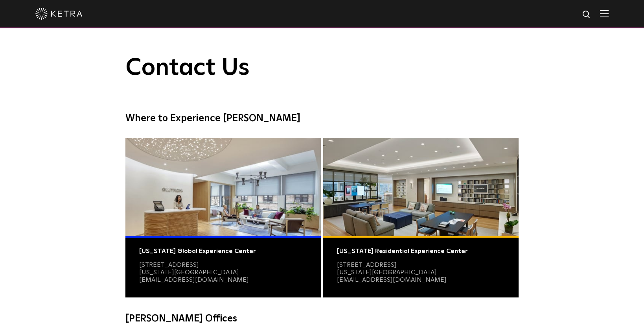  What do you see at coordinates (421, 187) in the screenshot?
I see `img: Residential Photo@2x` at bounding box center [421, 187].